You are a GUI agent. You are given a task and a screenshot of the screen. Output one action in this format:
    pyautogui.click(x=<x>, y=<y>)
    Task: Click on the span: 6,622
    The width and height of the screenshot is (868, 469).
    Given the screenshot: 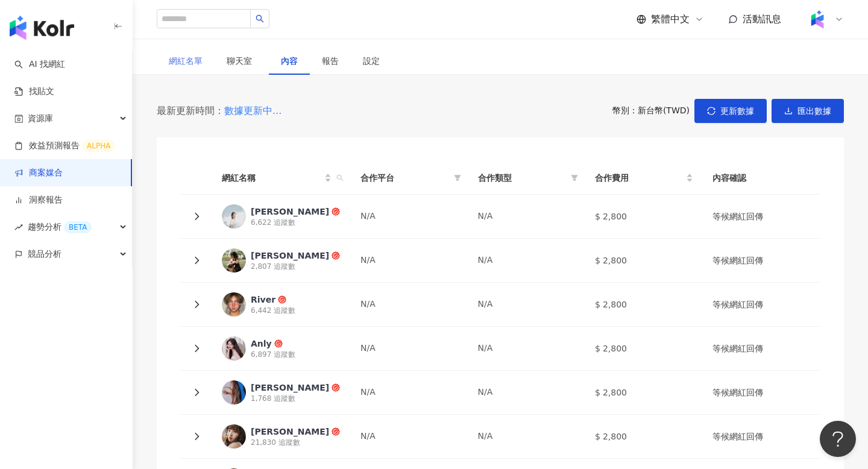 What is the action you would take?
    pyautogui.click(x=261, y=222)
    